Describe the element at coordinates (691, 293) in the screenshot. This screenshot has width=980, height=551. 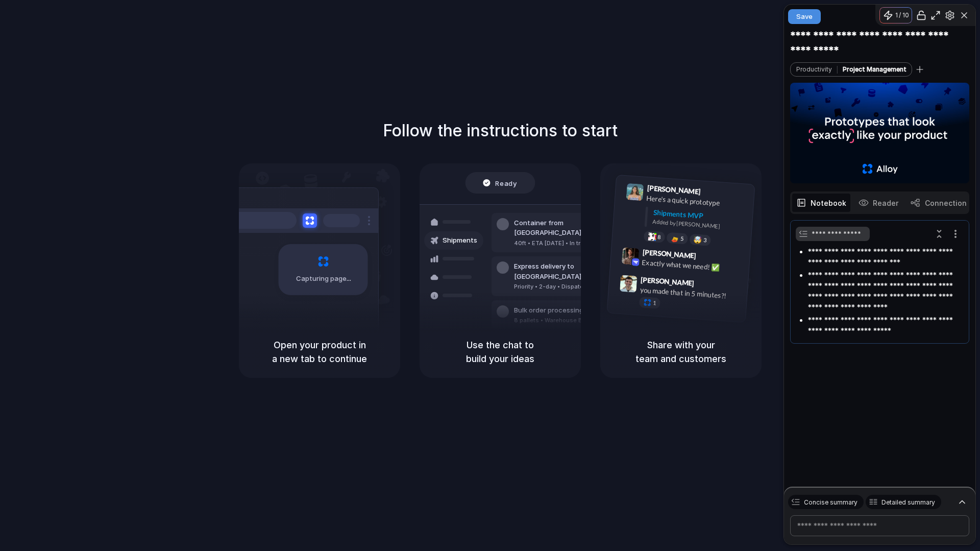
I see `div: you made that in 5 minutes?!` at that location.